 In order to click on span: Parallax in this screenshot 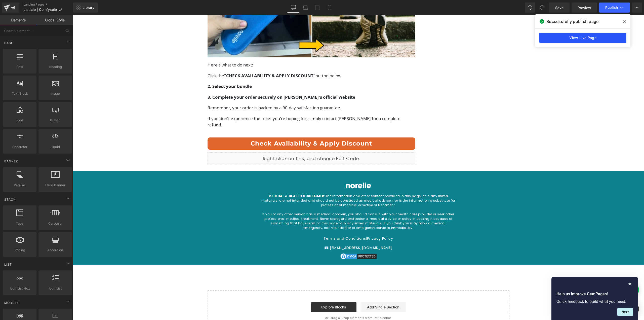, I will do `click(20, 185)`.